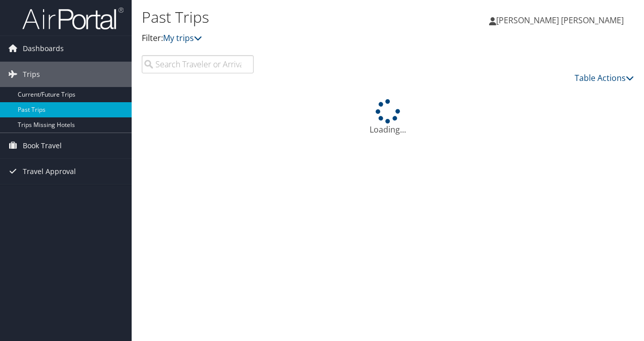 This screenshot has height=341, width=644. What do you see at coordinates (49, 172) in the screenshot?
I see `span: Travel Approval` at bounding box center [49, 172].